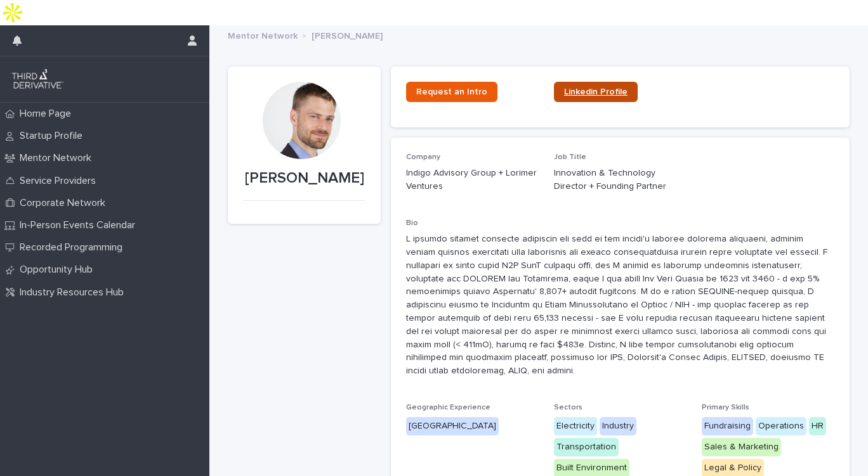 The width and height of the screenshot is (868, 476). Describe the element at coordinates (742, 447) in the screenshot. I see `div: Sales & Marketing` at that location.